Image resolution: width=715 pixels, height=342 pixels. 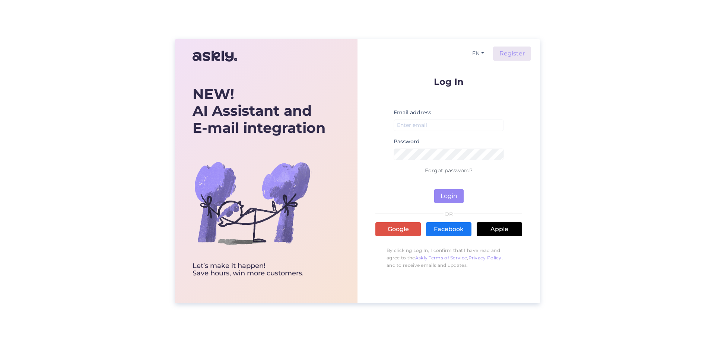 What do you see at coordinates (449, 125) in the screenshot?
I see `input: Enter email` at bounding box center [449, 125].